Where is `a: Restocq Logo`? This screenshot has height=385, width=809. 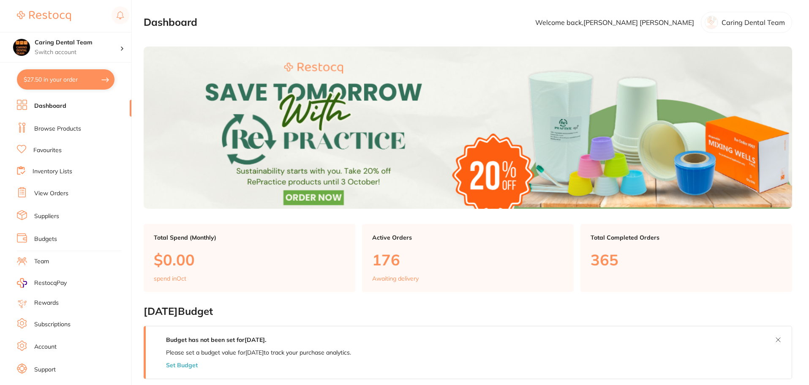
a: Restocq Logo is located at coordinates (44, 16).